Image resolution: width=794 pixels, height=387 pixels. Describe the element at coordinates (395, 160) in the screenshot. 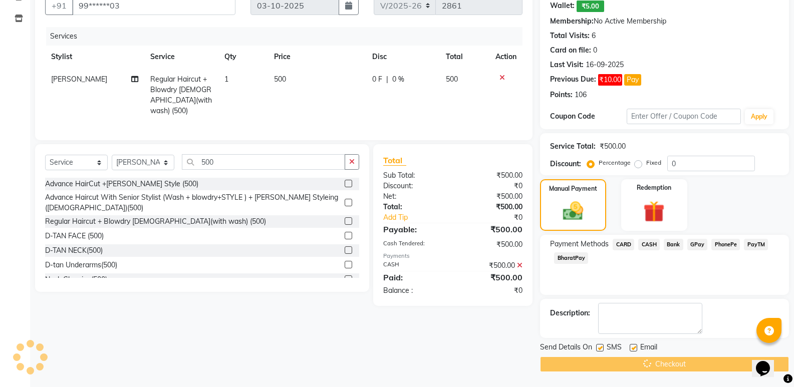

I see `span: Total` at that location.